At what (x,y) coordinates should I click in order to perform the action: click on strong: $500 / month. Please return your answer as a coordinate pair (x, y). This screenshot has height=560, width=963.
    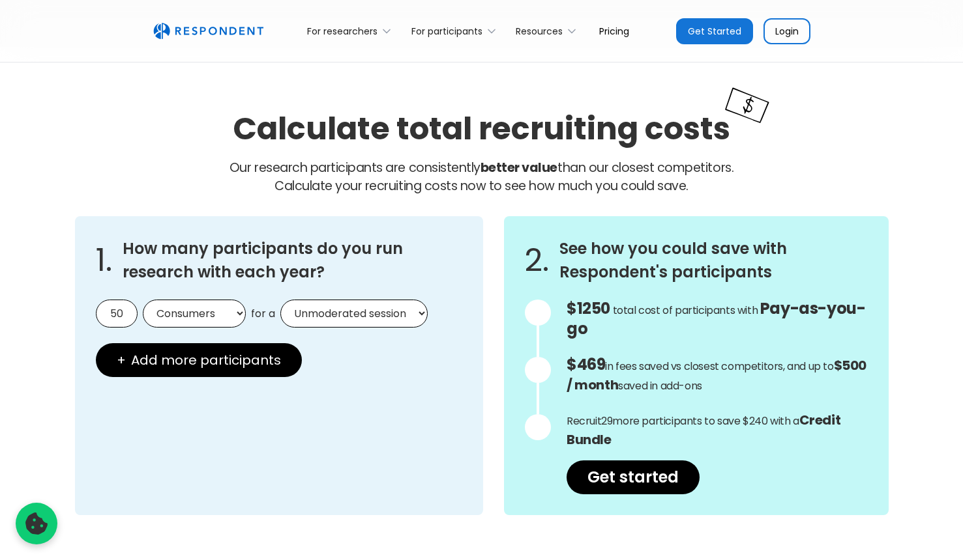
    Looking at the image, I should click on (717, 375).